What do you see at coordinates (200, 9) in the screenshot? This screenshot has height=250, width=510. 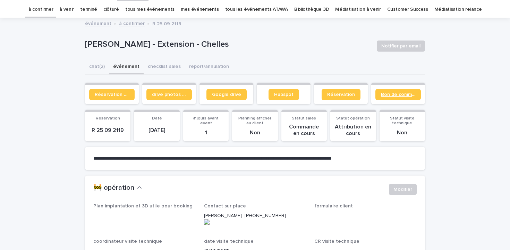 I see `a: mes événements` at bounding box center [200, 9].